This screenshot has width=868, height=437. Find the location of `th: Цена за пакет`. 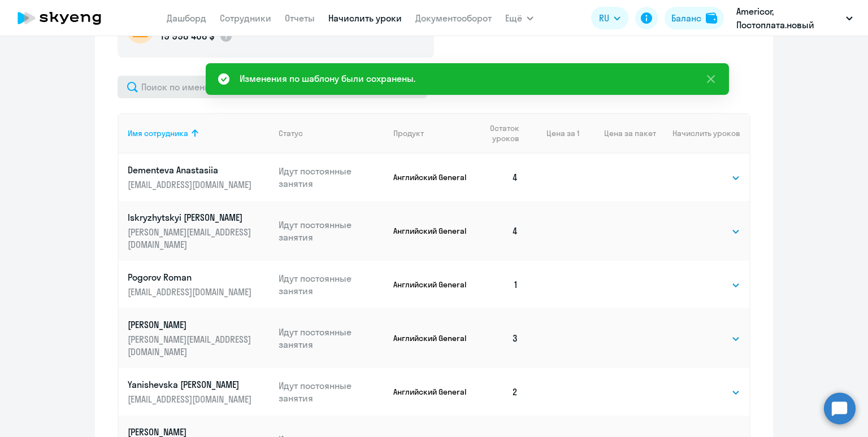

th: Цена за пакет is located at coordinates (617, 133).